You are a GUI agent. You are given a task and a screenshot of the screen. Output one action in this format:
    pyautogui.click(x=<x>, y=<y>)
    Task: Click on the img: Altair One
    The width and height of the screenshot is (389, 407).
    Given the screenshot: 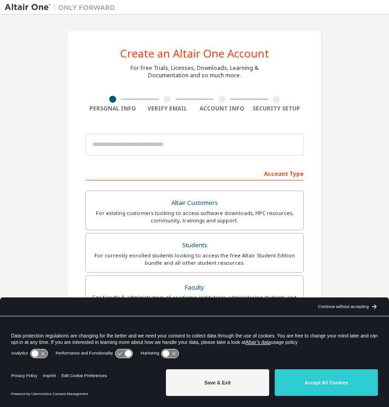 What is the action you would take?
    pyautogui.click(x=62, y=7)
    